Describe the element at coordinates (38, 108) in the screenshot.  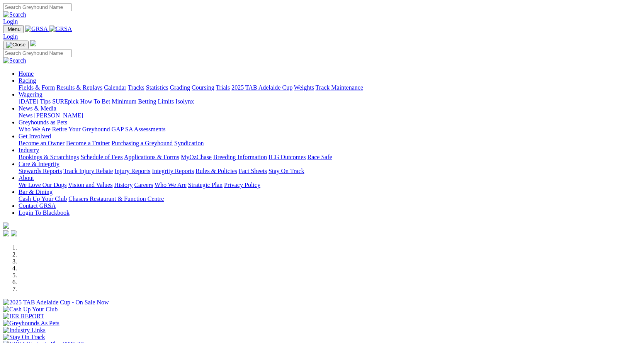
I see `a: News & Media` at that location.